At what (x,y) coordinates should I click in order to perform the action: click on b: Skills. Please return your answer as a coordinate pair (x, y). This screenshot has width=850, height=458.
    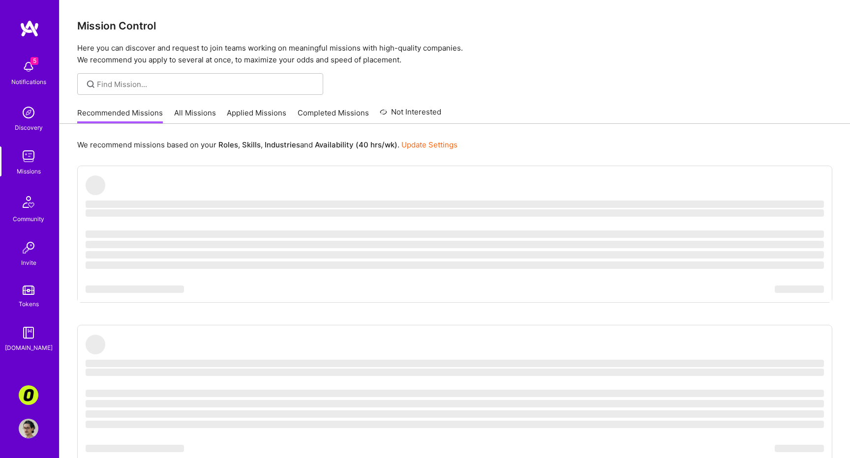
    Looking at the image, I should click on (251, 145).